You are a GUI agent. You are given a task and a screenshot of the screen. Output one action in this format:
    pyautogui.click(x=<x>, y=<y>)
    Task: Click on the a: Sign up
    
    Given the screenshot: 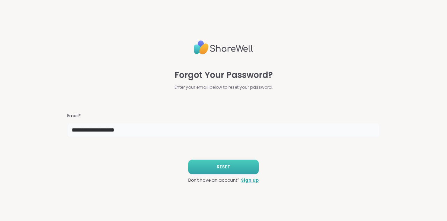 What is the action you would take?
    pyautogui.click(x=250, y=180)
    